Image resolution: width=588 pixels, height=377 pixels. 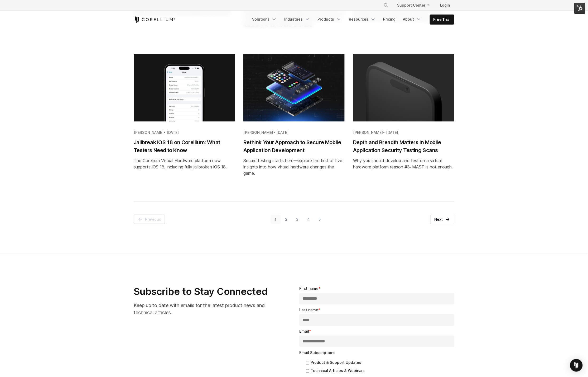 What do you see at coordinates (404, 88) in the screenshot?
I see `img: Depth and Breadth Matters in Mobile Application Security Testing Scans` at bounding box center [404, 88].